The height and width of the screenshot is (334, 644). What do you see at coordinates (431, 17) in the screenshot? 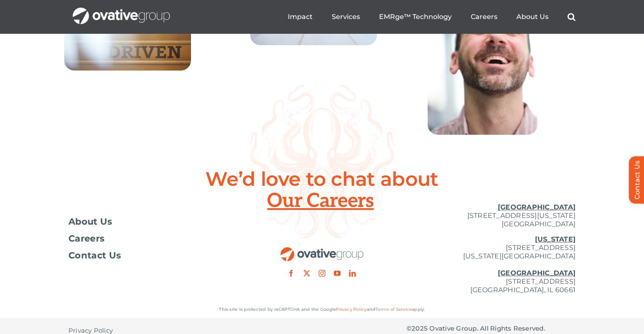
I see `nav: Menu` at bounding box center [431, 17].